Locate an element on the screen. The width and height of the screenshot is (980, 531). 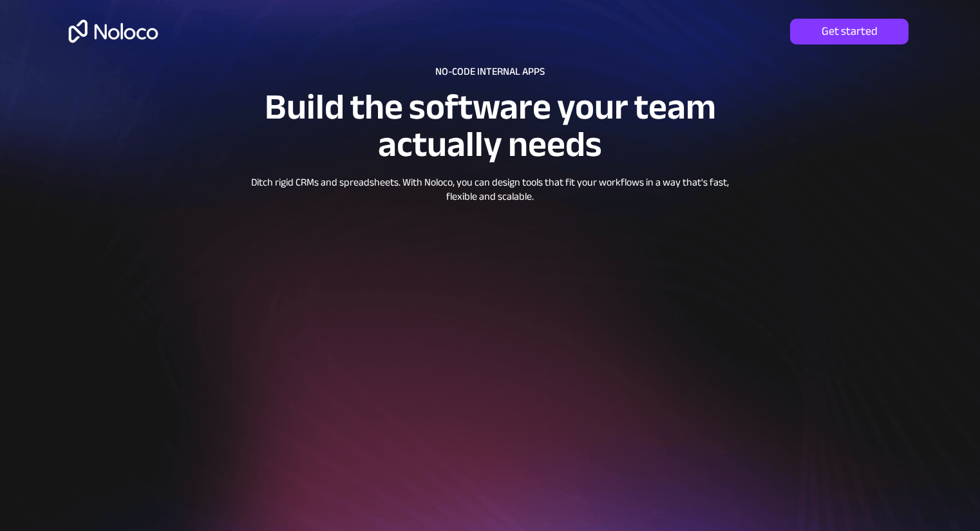
a: Get started is located at coordinates (850, 32).